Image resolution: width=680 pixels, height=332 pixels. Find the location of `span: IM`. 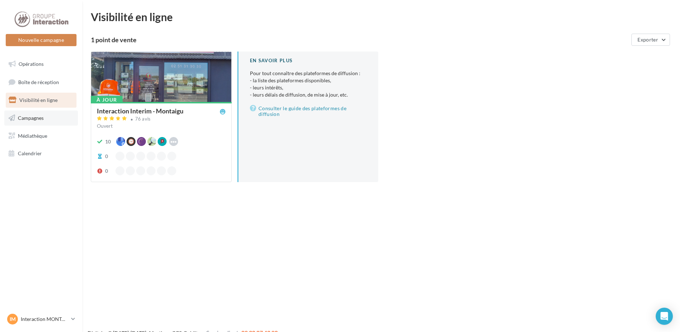

span: IM is located at coordinates (13, 319).